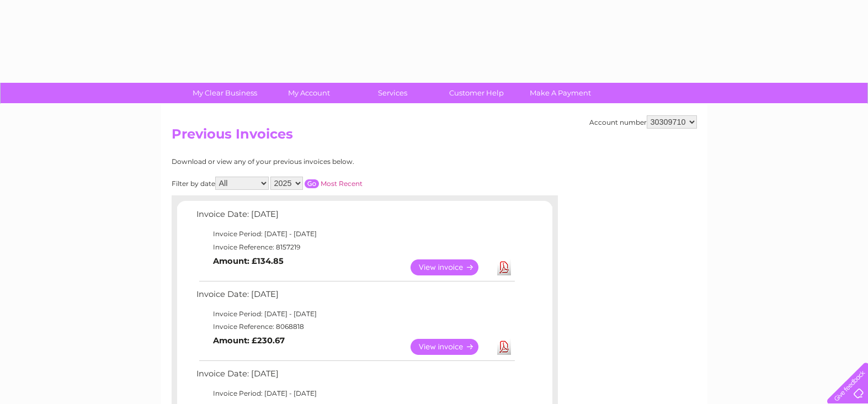  Describe the element at coordinates (643, 122) in the screenshot. I see `div: Account number` at that location.